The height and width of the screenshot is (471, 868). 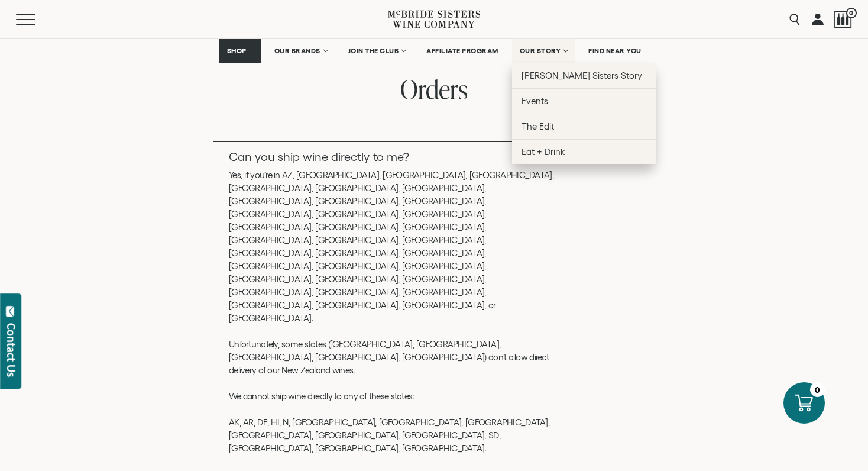 What do you see at coordinates (300, 51) in the screenshot?
I see `a: OUR BRANDS` at bounding box center [300, 51].